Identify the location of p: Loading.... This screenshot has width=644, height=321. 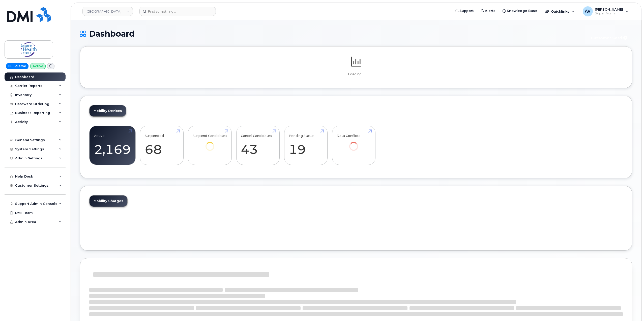
(356, 74).